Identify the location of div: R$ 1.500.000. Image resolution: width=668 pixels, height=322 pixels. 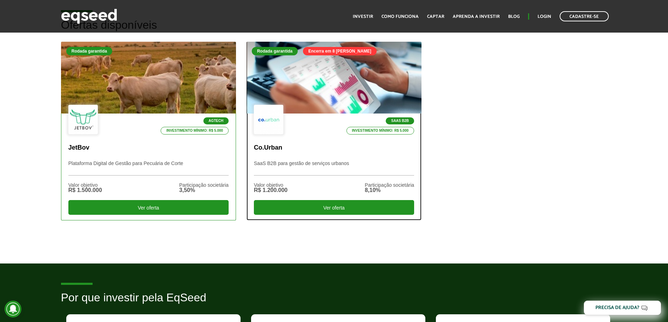
(85, 190).